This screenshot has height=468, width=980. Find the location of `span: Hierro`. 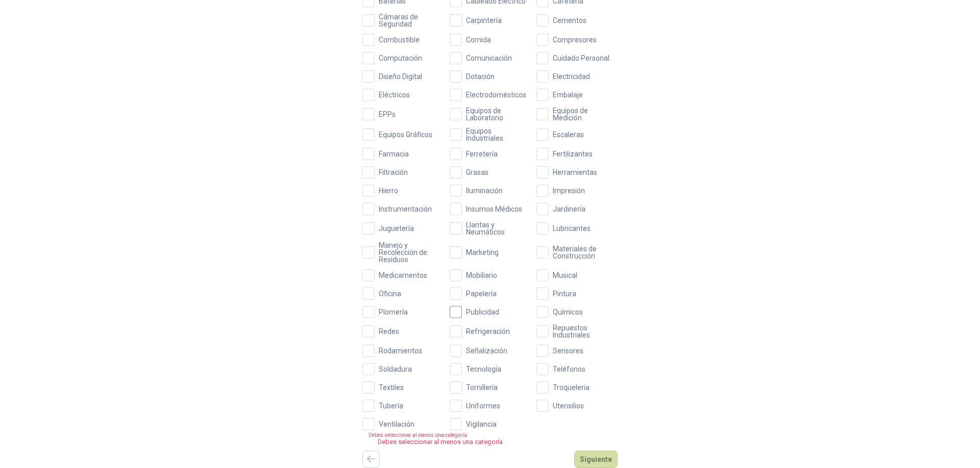

span: Hierro is located at coordinates (388, 191).